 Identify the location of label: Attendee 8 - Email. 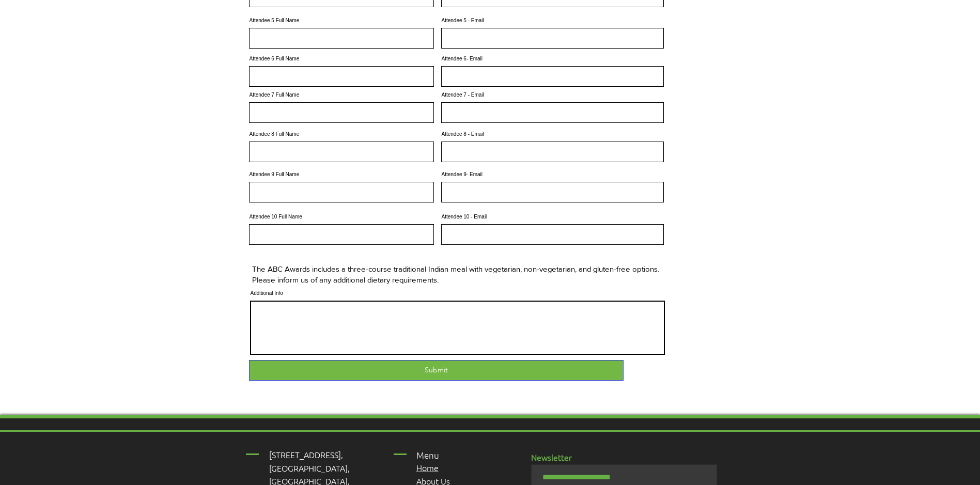
(553, 134).